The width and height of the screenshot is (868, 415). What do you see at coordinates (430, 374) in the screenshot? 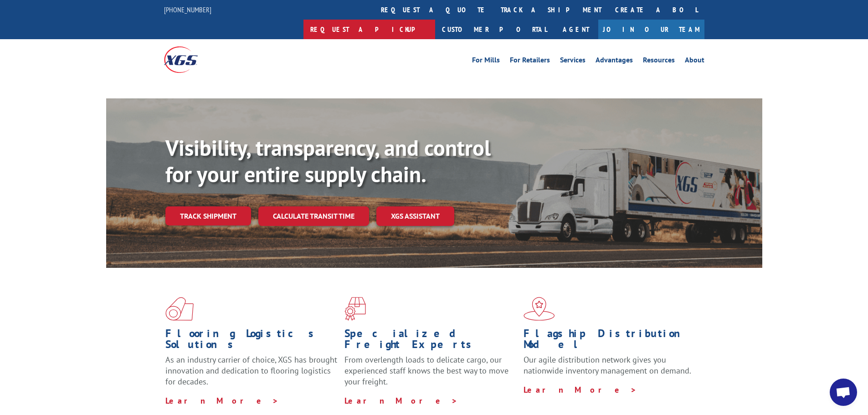
I see `p: From overlength loads to delicate cargo, our experienced staff knows the best way to move your fr...` at bounding box center [430, 374].